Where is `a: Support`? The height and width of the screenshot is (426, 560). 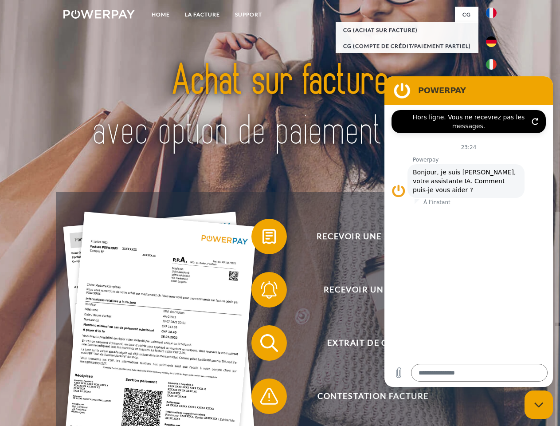
a: Support is located at coordinates (248, 15).